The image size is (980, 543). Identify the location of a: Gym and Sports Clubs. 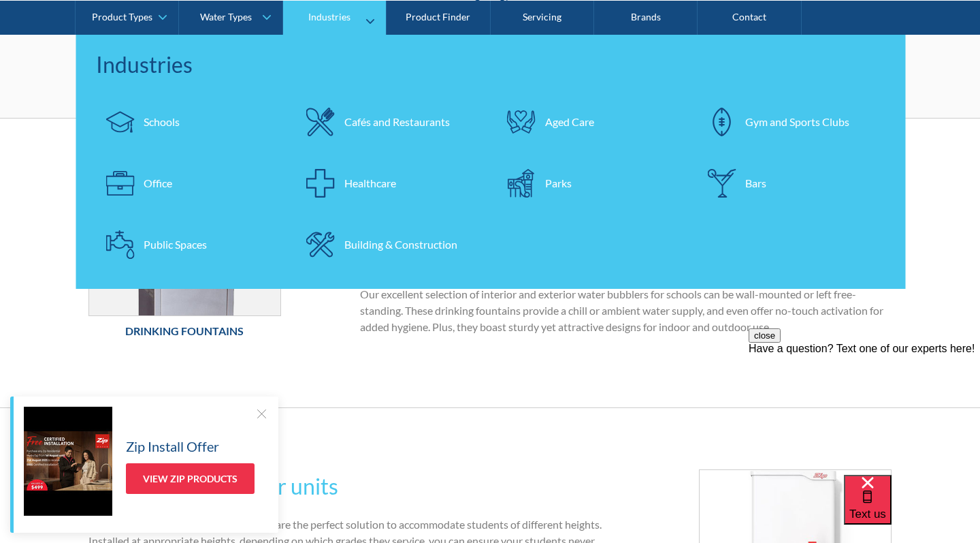
(791, 121).